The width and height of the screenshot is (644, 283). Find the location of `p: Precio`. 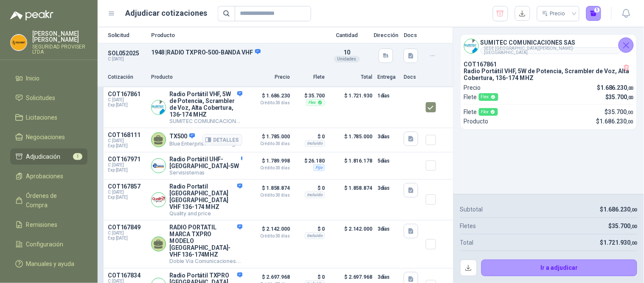

p: Precio is located at coordinates (269, 77).